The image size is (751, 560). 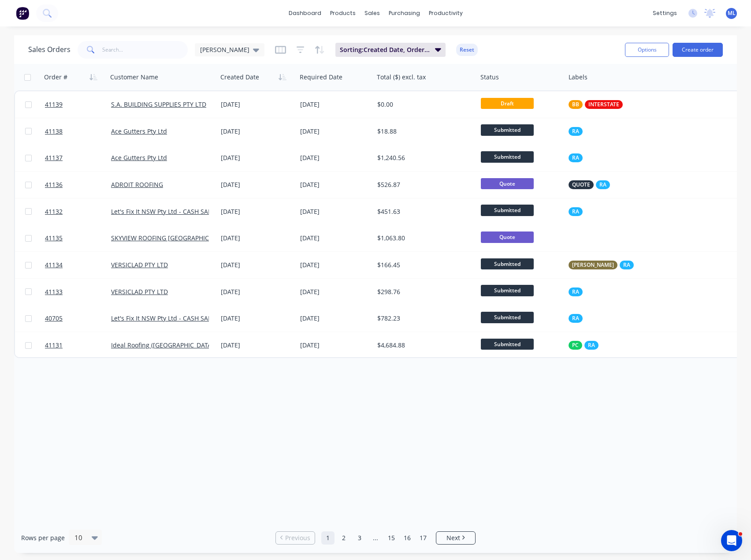 I want to click on button: QUOTERA, so click(x=589, y=185).